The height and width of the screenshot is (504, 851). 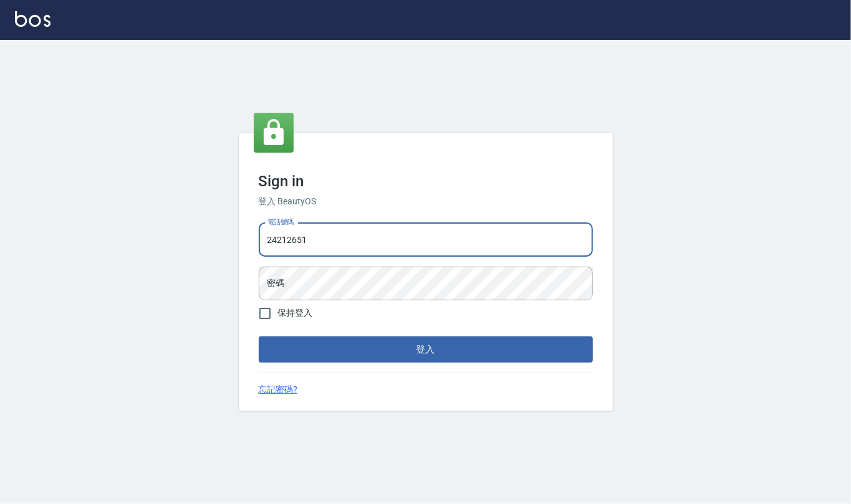 I want to click on button: 登入, so click(x=426, y=349).